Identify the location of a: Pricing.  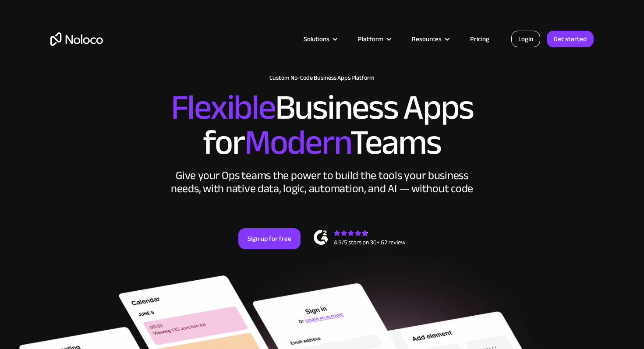
(480, 39).